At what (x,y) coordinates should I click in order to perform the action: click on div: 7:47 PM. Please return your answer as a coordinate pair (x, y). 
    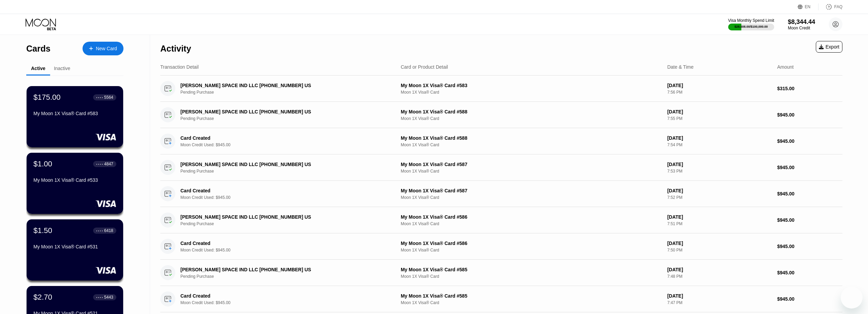
    Looking at the image, I should click on (719, 302).